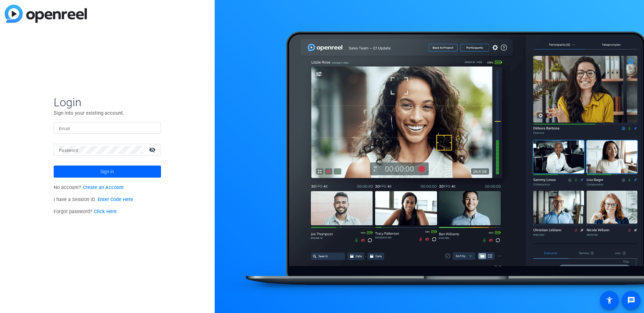 This screenshot has width=644, height=313. I want to click on span: No account?, so click(89, 187).